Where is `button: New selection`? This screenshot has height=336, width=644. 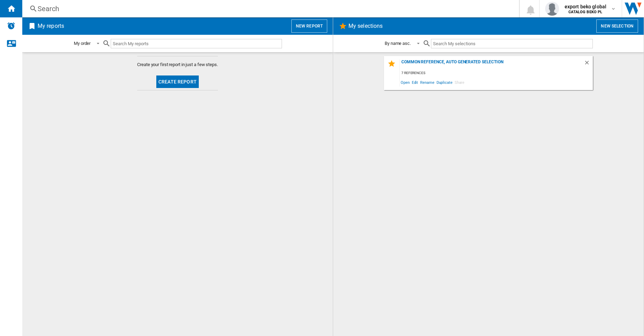
button: New selection is located at coordinates (617, 26).